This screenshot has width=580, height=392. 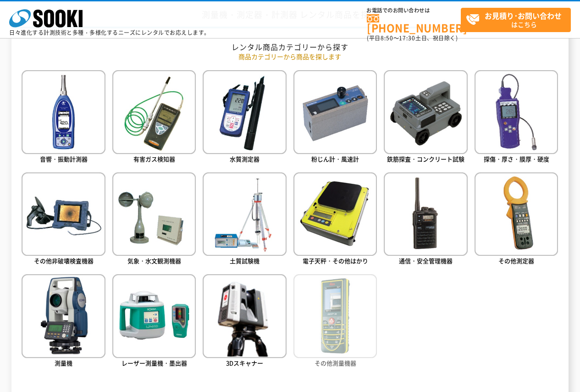 I want to click on a: レーザー測量機・墨出器, so click(x=154, y=321).